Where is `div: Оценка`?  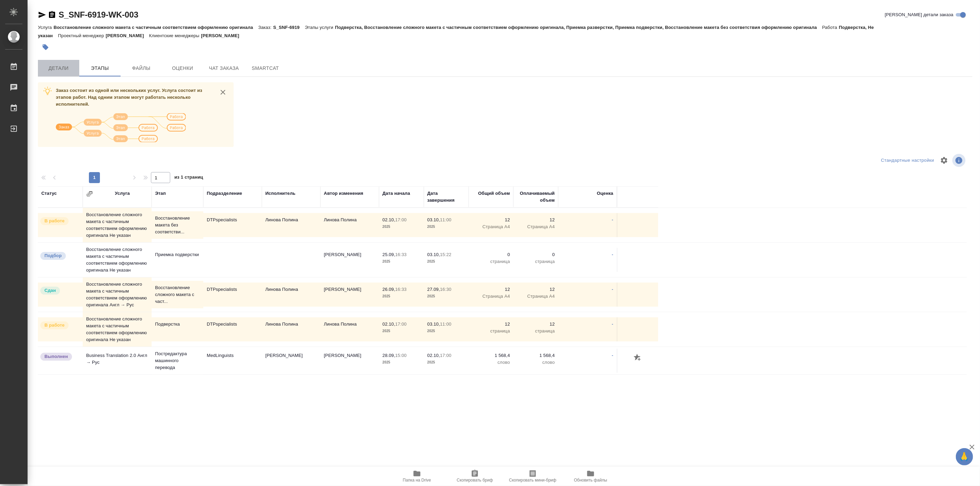
div: Оценка is located at coordinates (605, 194).